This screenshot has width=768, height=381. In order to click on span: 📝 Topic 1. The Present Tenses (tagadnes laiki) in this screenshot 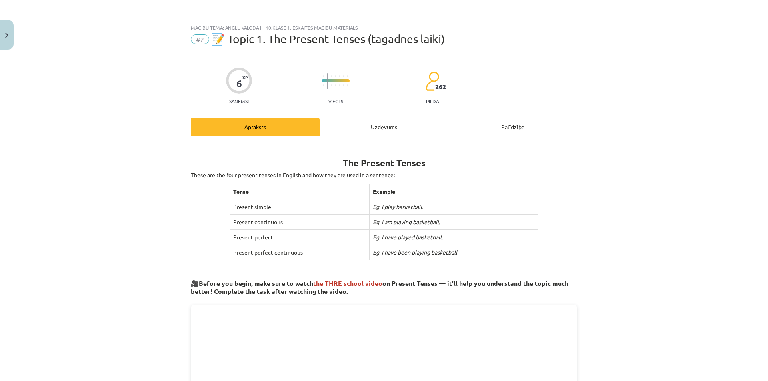, I will do `click(328, 39)`.